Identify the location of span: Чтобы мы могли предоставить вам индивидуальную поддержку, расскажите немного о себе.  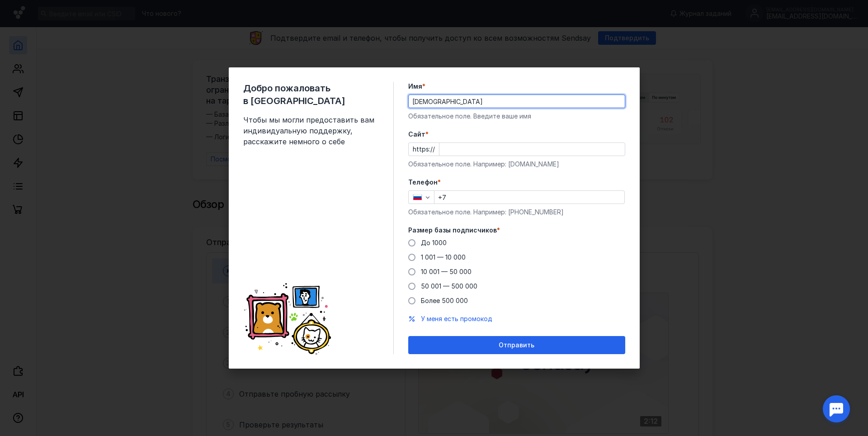
(311, 131).